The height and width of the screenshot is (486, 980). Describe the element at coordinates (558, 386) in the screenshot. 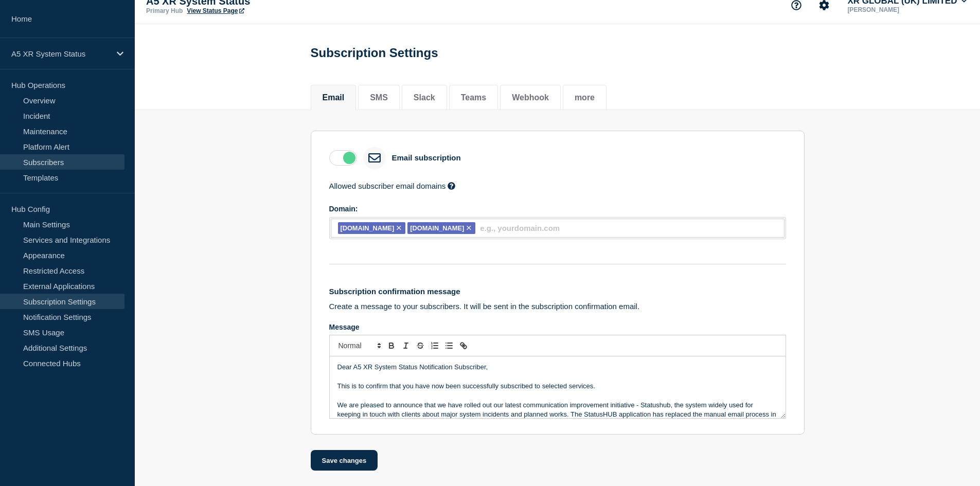

I see `p: This is to confirm that you have now been successfully subscribed to selected services.` at that location.